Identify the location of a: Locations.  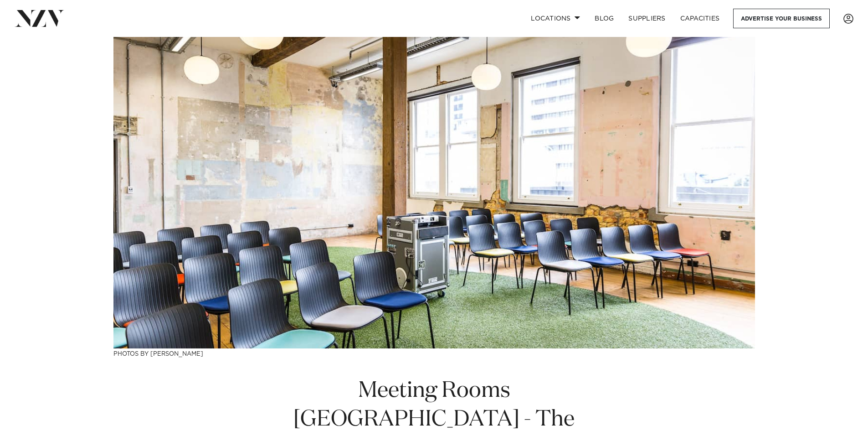
(555, 18).